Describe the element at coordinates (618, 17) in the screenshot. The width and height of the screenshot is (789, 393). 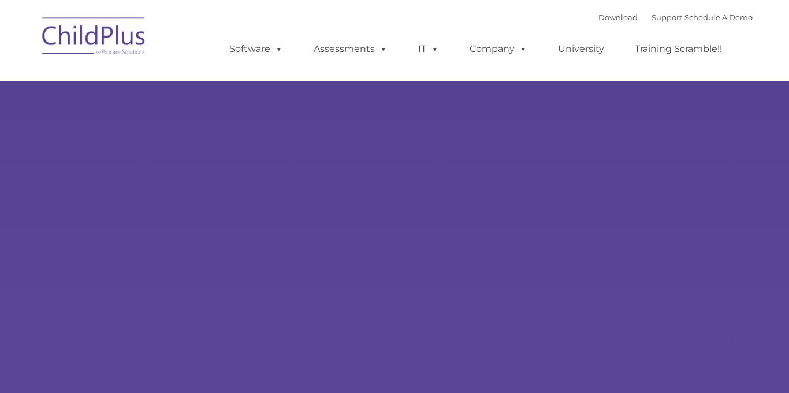
I see `a: Download` at that location.